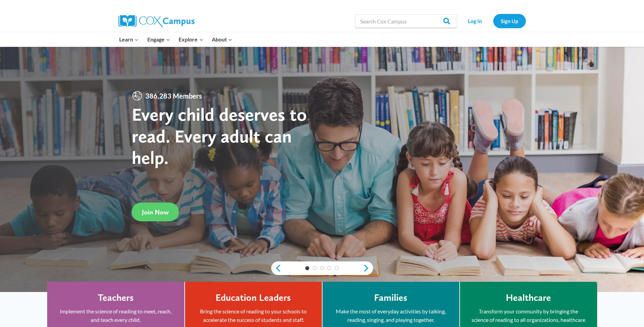 The image size is (644, 327). Describe the element at coordinates (391, 298) in the screenshot. I see `h4: Families` at that location.